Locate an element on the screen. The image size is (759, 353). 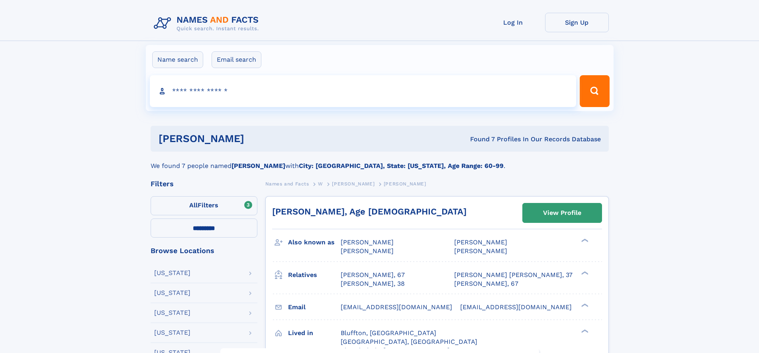
h3: Also known as is located at coordinates (314, 243).